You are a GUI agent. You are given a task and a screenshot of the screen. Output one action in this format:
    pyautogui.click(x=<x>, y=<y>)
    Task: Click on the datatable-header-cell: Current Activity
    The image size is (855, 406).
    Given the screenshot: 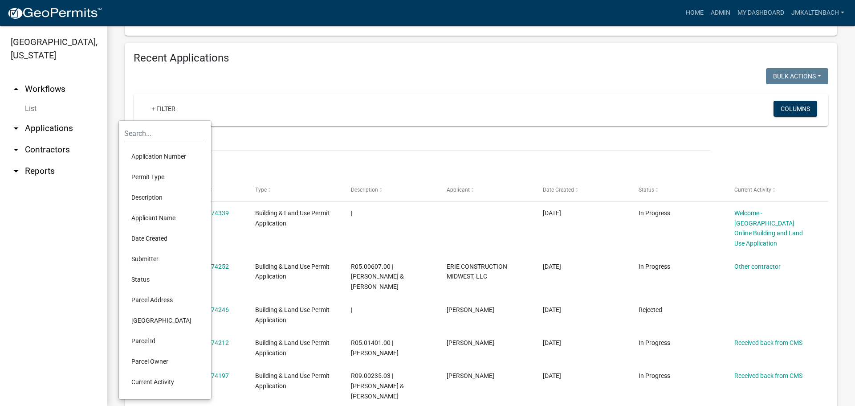 What is the action you would take?
    pyautogui.click(x=773, y=190)
    